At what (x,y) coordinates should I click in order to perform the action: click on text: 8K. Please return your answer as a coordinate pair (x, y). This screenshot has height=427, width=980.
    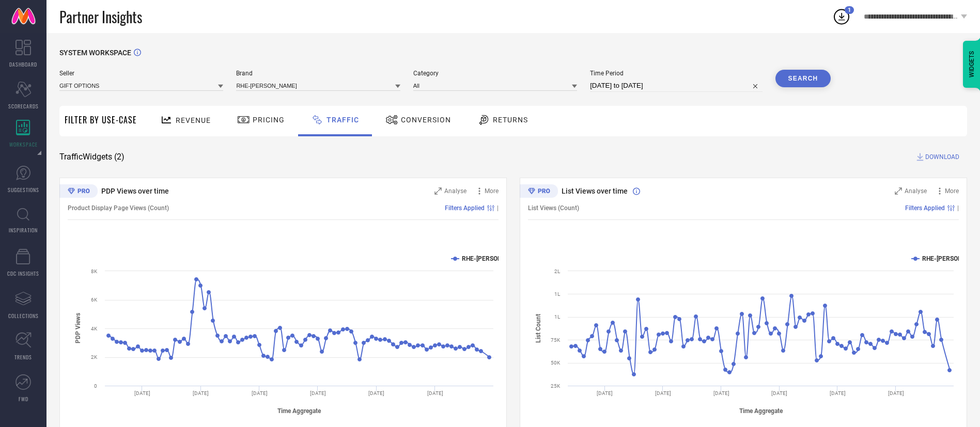
    Looking at the image, I should click on (94, 271).